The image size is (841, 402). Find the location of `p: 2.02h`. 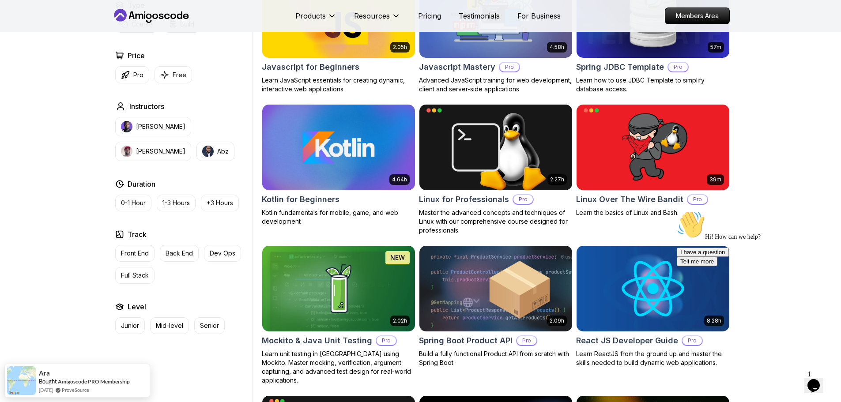

p: 2.02h is located at coordinates (400, 321).